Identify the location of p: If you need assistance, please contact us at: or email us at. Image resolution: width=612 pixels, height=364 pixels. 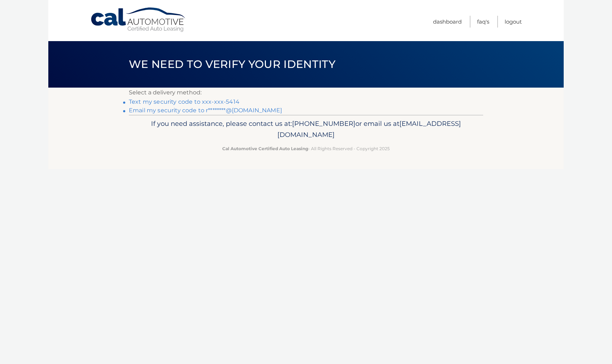
(306, 129).